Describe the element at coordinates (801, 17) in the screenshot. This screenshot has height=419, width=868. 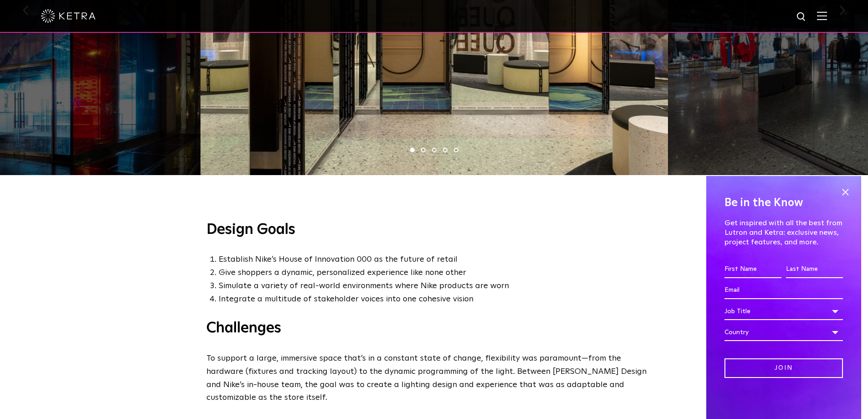
I see `img: search icon` at that location.